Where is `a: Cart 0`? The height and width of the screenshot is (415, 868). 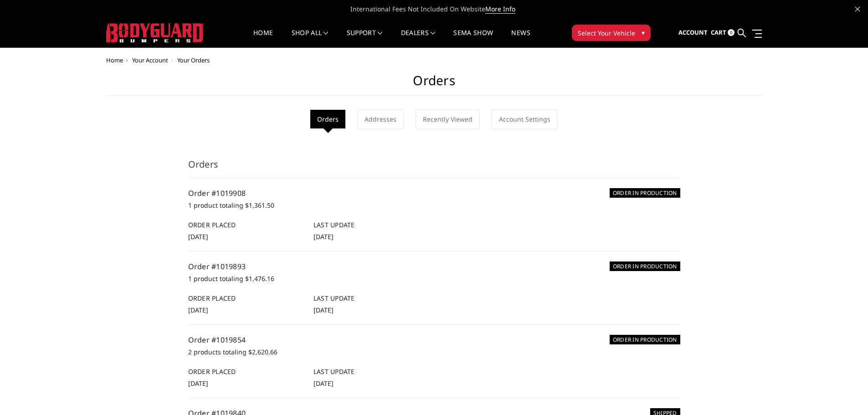
a: Cart 0 is located at coordinates (723, 33).